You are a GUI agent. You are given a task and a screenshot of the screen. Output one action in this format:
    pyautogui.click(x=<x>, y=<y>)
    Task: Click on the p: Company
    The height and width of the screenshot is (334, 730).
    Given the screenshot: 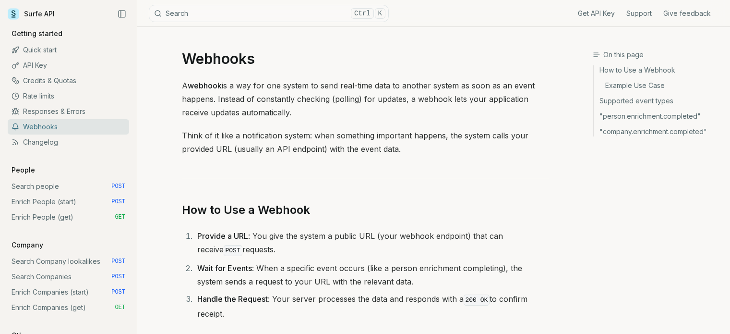 What is the action you would take?
    pyautogui.click(x=27, y=245)
    